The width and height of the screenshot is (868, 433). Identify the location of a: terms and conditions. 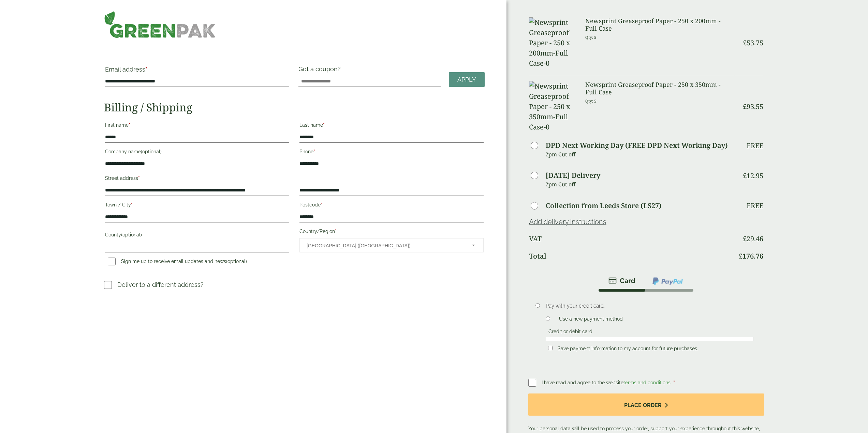
(647, 383).